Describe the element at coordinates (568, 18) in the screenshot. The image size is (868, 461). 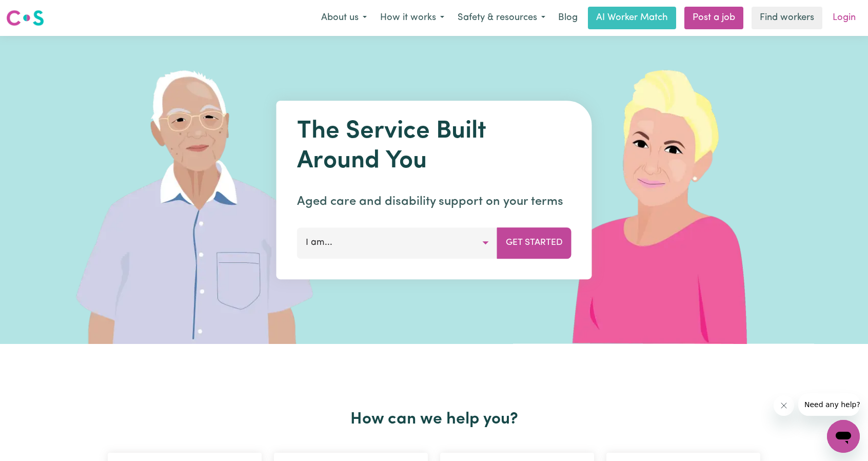
I see `a: Blog` at that location.